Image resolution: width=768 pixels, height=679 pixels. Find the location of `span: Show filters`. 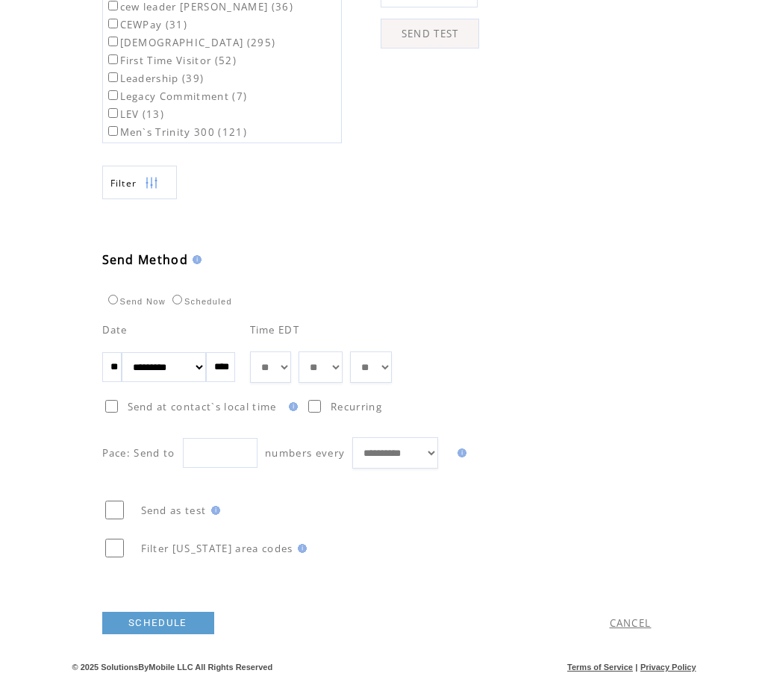

span: Show filters is located at coordinates (124, 183).